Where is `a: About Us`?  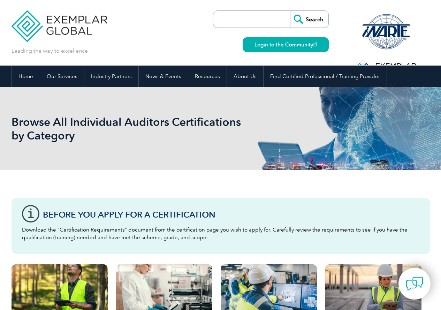
a: About Us is located at coordinates (245, 76).